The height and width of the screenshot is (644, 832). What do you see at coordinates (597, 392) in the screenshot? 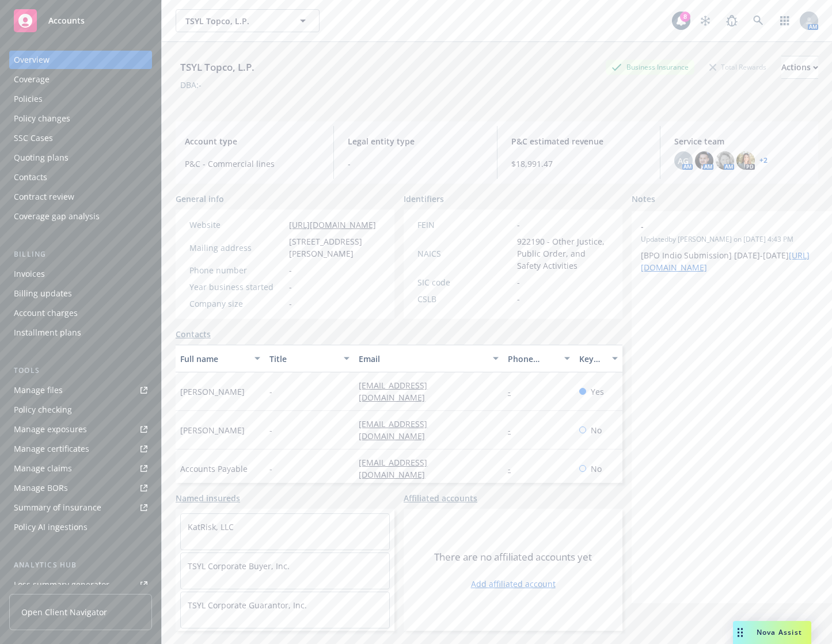
I see `span: Yes` at bounding box center [597, 392].